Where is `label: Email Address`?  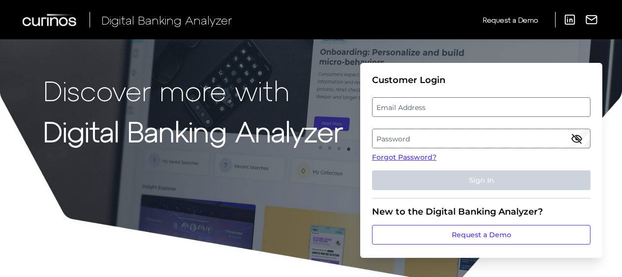
label: Email Address is located at coordinates (481, 107).